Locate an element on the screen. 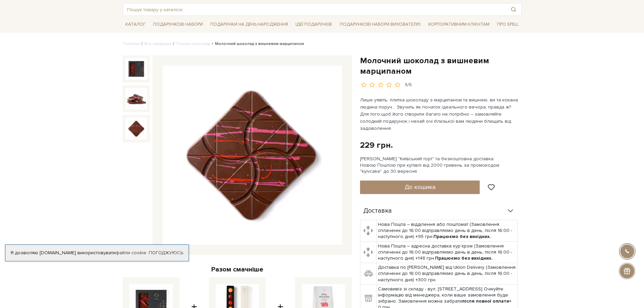  h1: Молочний шоколад з вишневим марципаном is located at coordinates (441, 66).